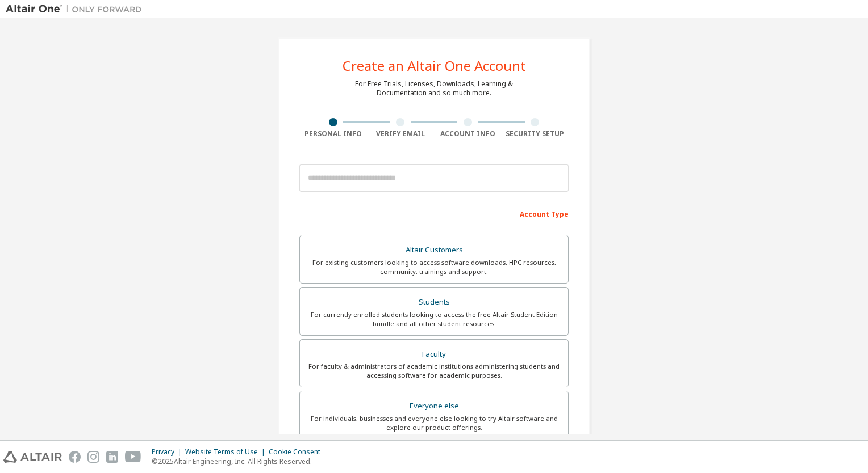 The height and width of the screenshot is (473, 868). What do you see at coordinates (112, 457) in the screenshot?
I see `img: linkedin.svg` at bounding box center [112, 457].